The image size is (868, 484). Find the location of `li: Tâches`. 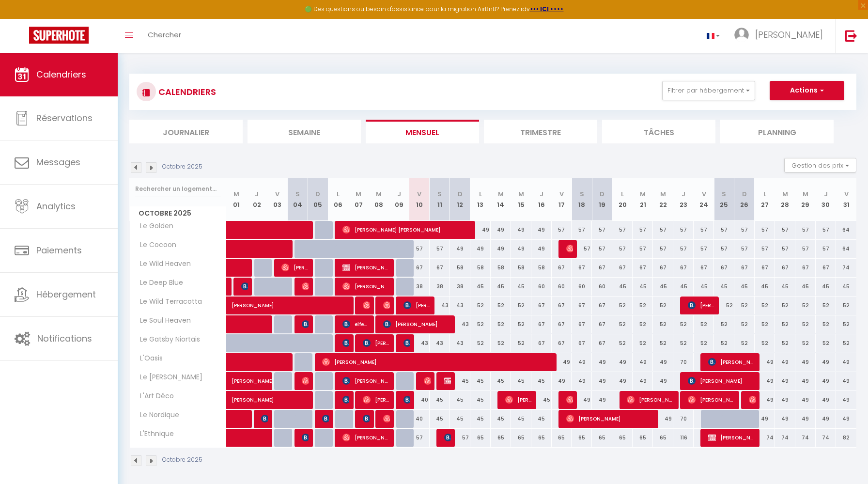

li: Tâches is located at coordinates (658, 131).